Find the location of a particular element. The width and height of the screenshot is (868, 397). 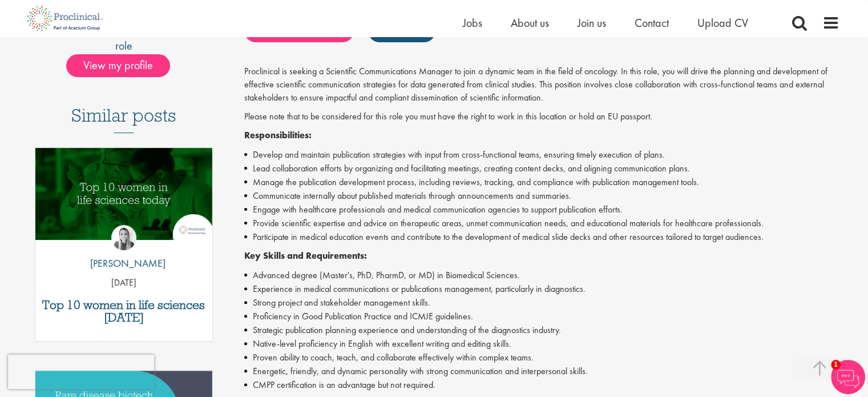

li: Manage the publication development process, including reviews, tracking, and compliance with publ... is located at coordinates (541, 182).